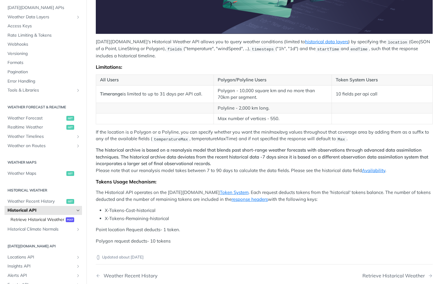  What do you see at coordinates (155, 94) in the screenshot?
I see `td: is limited to up to 31 days per API call.` at bounding box center [155, 94].